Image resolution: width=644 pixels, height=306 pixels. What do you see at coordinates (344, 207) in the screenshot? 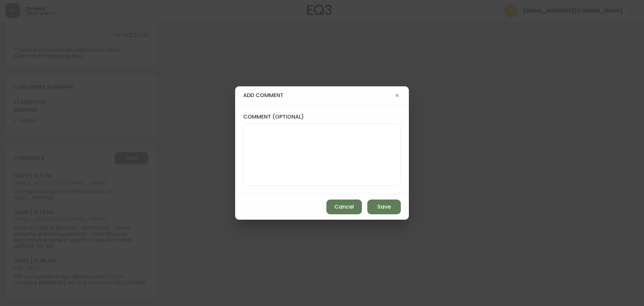
I see `button: Cancel` at bounding box center [344, 207].